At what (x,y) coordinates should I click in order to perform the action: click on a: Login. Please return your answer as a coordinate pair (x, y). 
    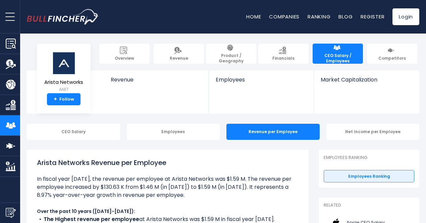
    Looking at the image, I should click on (406, 17).